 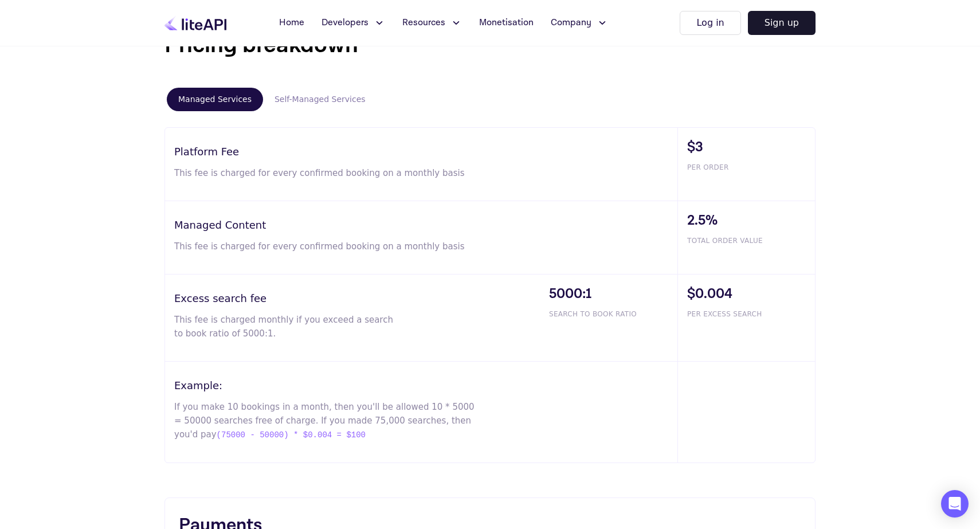 What do you see at coordinates (751, 314) in the screenshot?
I see `span: PER EXCESS SEARCH` at bounding box center [751, 314].